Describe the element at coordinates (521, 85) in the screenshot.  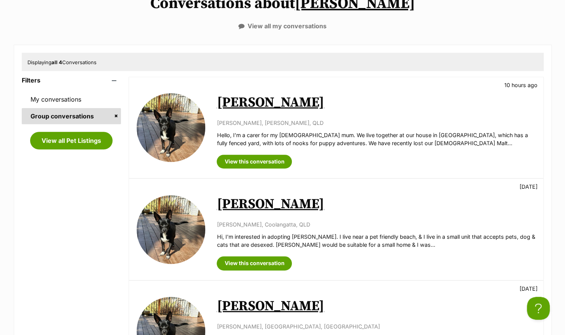
I see `p: 10 hours ago` at that location.